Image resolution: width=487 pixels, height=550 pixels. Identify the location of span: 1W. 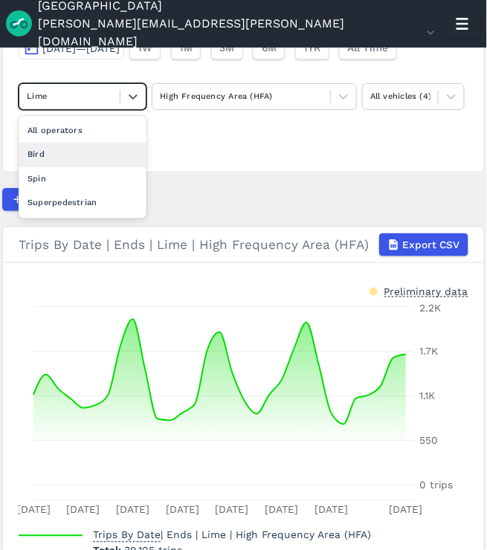
(145, 48).